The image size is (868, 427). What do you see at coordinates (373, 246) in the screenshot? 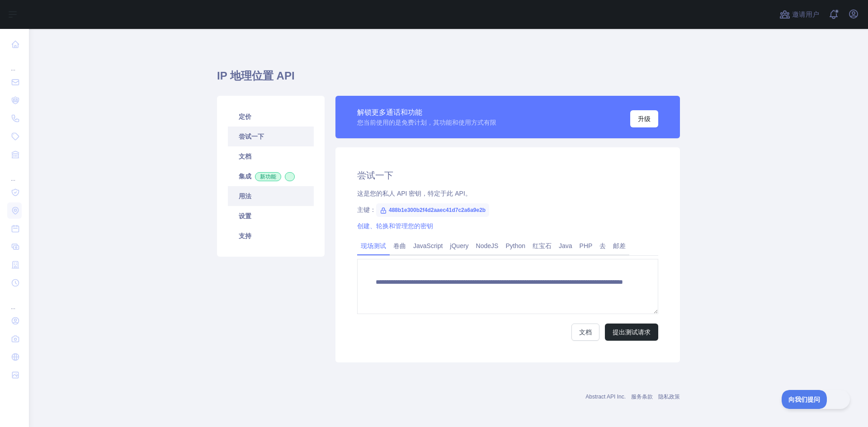
I see `font: 现场测试` at bounding box center [373, 246].